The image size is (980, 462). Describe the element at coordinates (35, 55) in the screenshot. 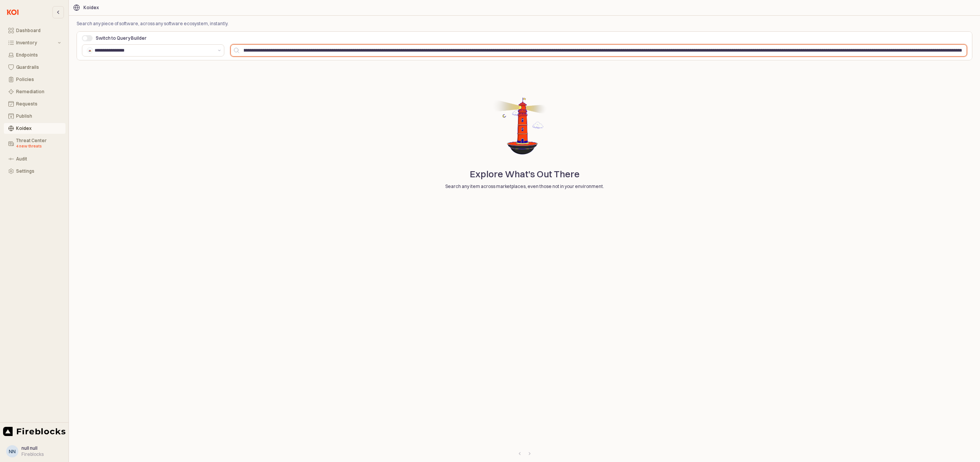

I see `button: Endpoints` at that location.